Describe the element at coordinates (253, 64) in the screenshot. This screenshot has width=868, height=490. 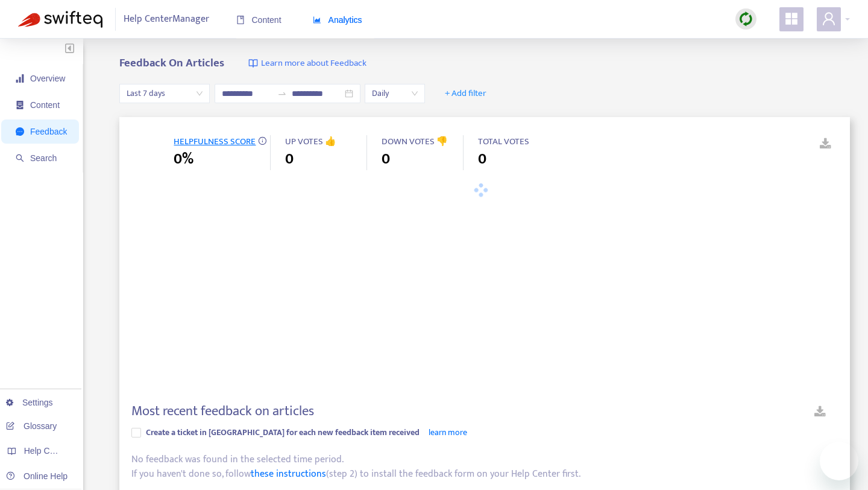
I see `img: image-link` at that location.